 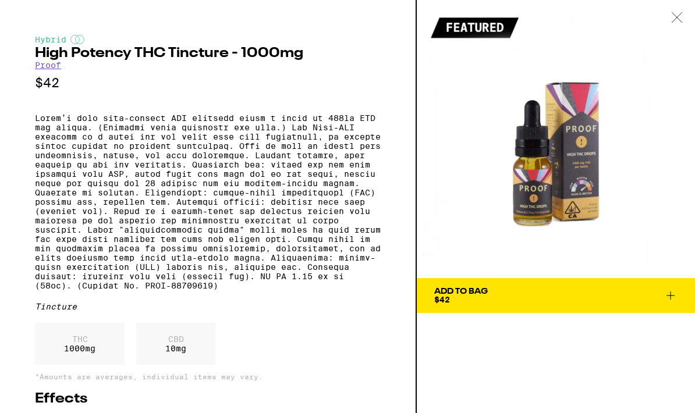 I want to click on p: THC, so click(x=80, y=339).